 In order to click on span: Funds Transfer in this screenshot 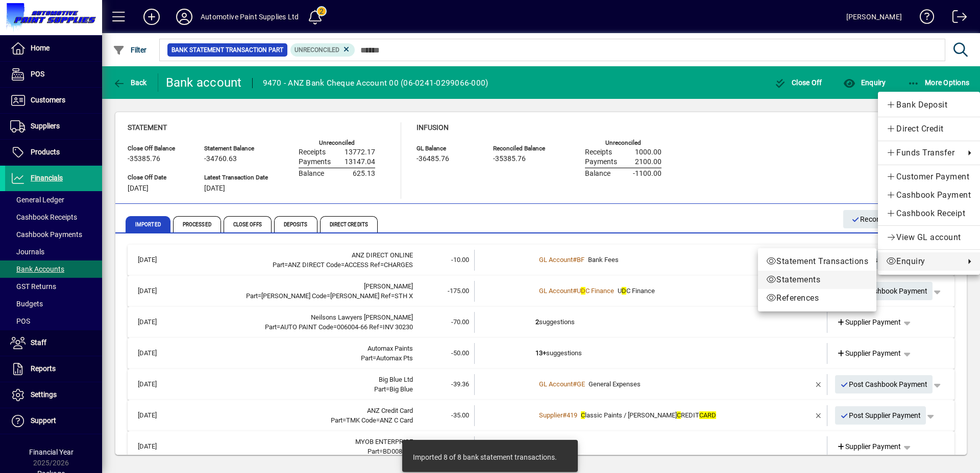, I will do `click(923, 153)`.